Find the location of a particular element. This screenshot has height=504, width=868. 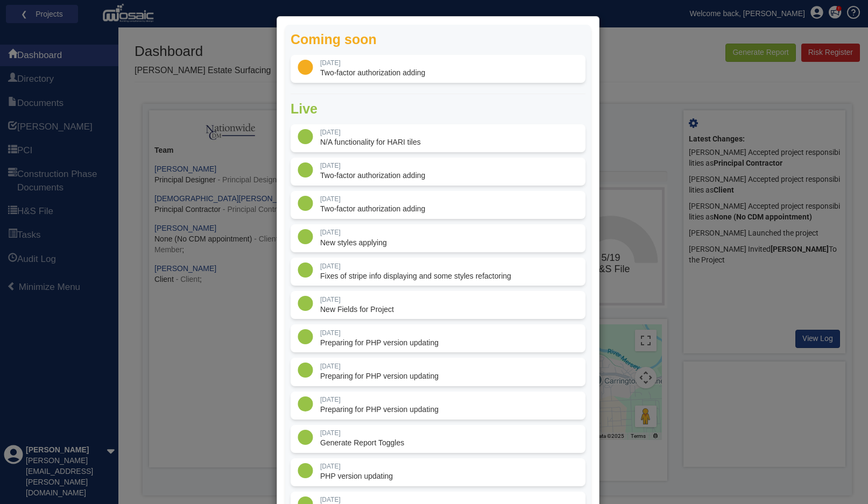

p: New Fields for Project is located at coordinates (357, 310).